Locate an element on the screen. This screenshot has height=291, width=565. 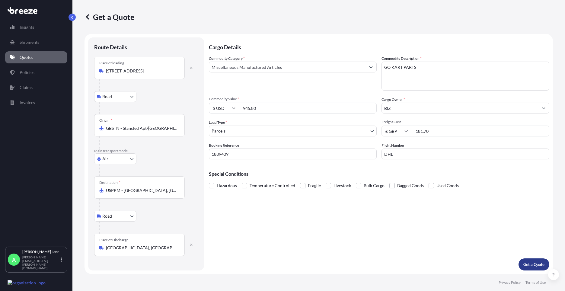
p: Policies is located at coordinates (27, 72).